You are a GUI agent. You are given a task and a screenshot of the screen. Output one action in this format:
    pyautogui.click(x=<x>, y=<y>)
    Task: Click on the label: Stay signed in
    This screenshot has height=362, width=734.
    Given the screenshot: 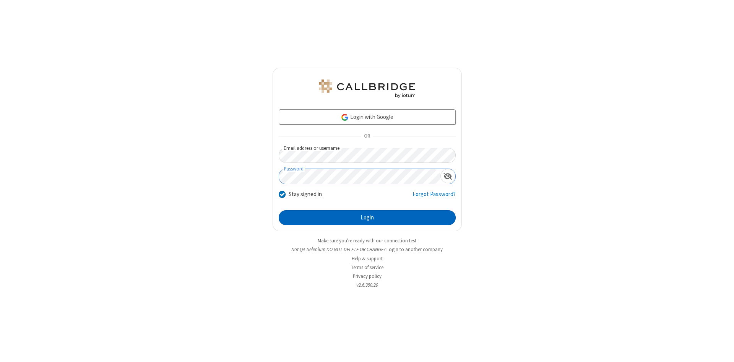 What is the action you would take?
    pyautogui.click(x=305, y=194)
    